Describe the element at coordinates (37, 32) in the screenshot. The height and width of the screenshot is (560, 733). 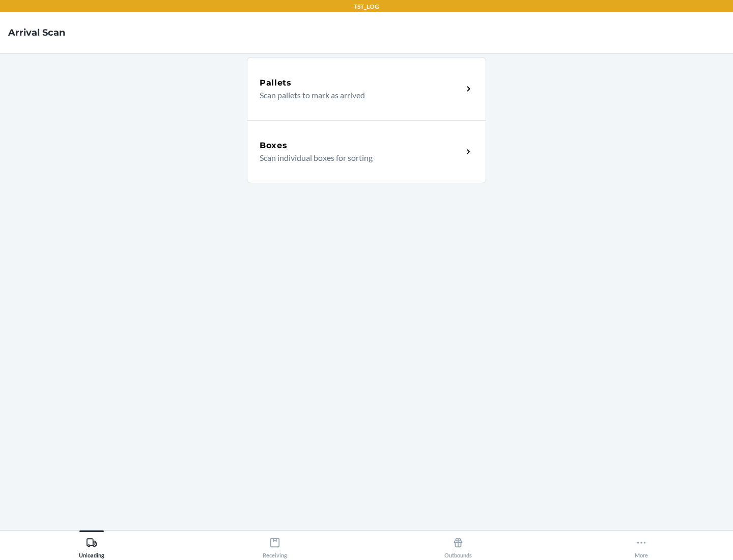
I see `h4: Arrival Scan` at that location.